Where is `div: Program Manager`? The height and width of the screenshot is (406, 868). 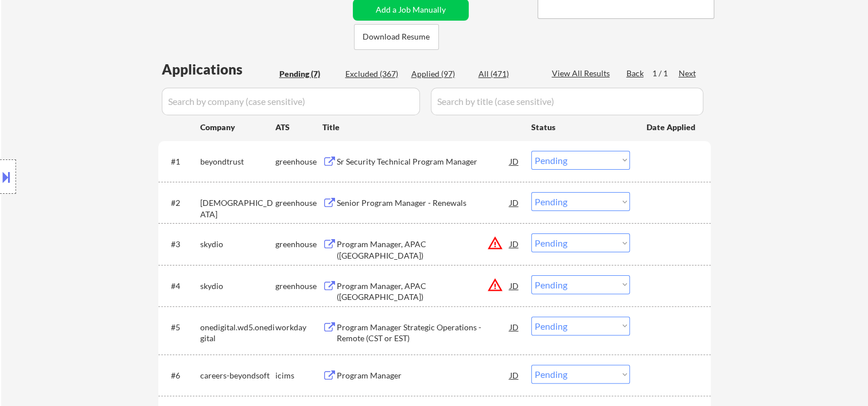
div: Program Manager is located at coordinates (423, 376).